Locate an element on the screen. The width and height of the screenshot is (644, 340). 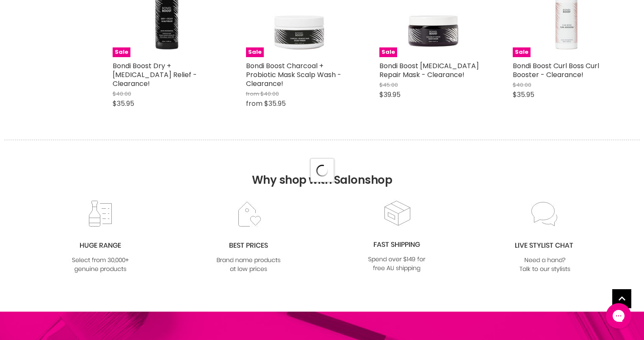
span: $39.95 is located at coordinates (390, 94).